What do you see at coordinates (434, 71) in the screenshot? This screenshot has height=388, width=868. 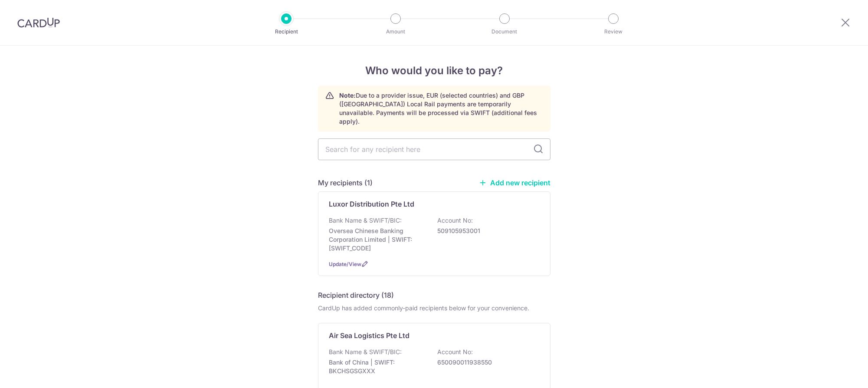 I see `h4: Who would you like to pay?` at bounding box center [434, 71].